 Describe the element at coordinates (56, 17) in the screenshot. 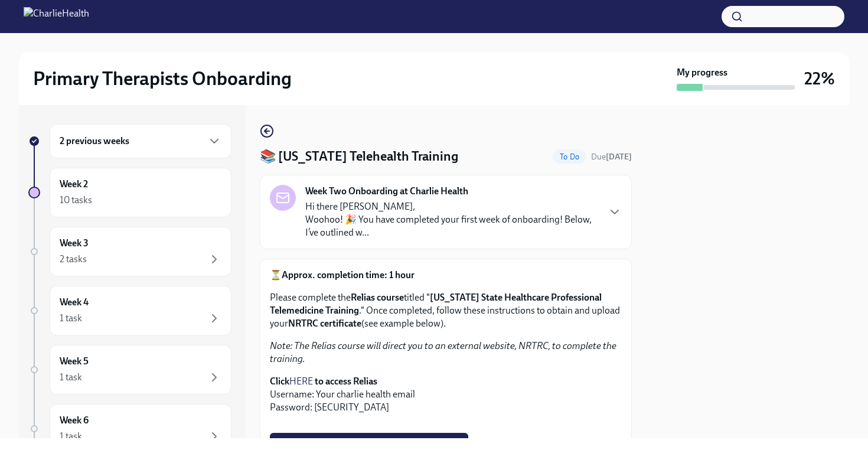

I see `img: CharlieHealth` at that location.